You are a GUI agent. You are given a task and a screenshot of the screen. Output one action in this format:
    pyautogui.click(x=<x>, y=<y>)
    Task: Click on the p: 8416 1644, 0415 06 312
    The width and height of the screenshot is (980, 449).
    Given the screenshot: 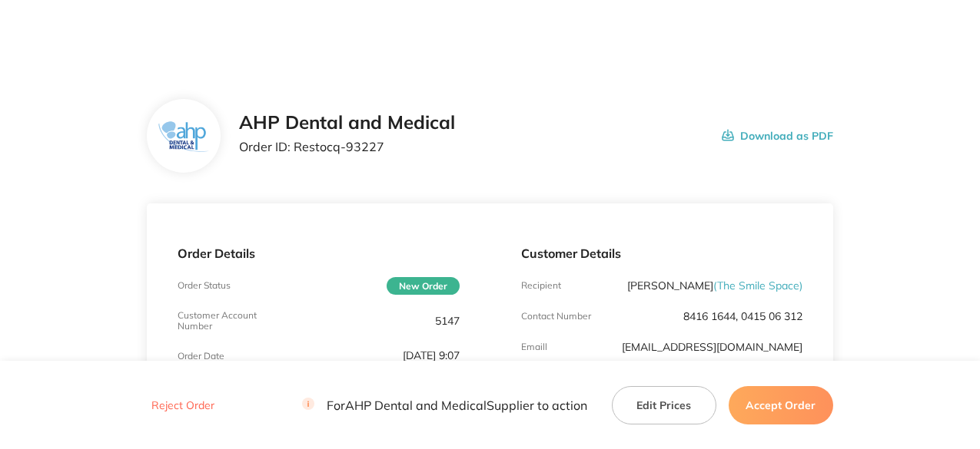 What is the action you would take?
    pyautogui.click(x=742, y=316)
    